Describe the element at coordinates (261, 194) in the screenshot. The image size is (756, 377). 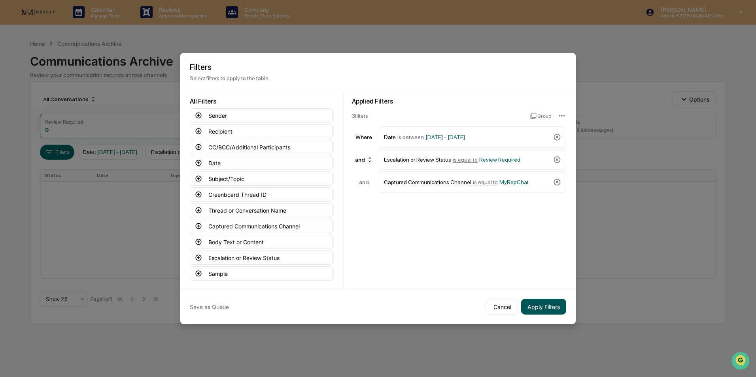
I see `button: Greenboard Thread ID` at that location.